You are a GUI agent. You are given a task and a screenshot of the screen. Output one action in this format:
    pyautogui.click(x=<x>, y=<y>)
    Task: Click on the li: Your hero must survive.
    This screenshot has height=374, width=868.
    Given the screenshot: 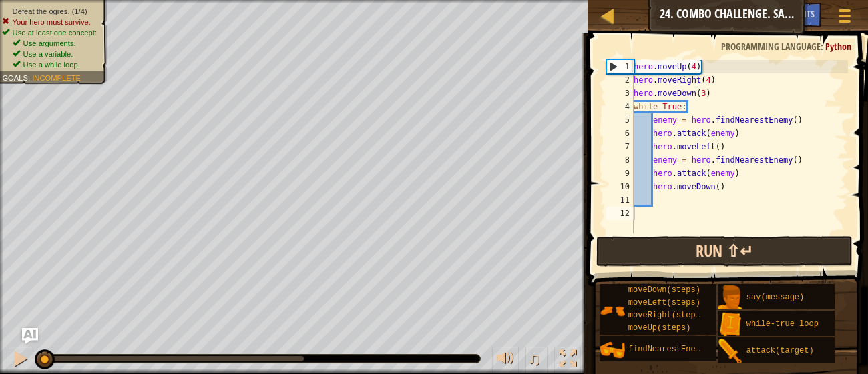 What is the action you would take?
    pyautogui.click(x=51, y=22)
    